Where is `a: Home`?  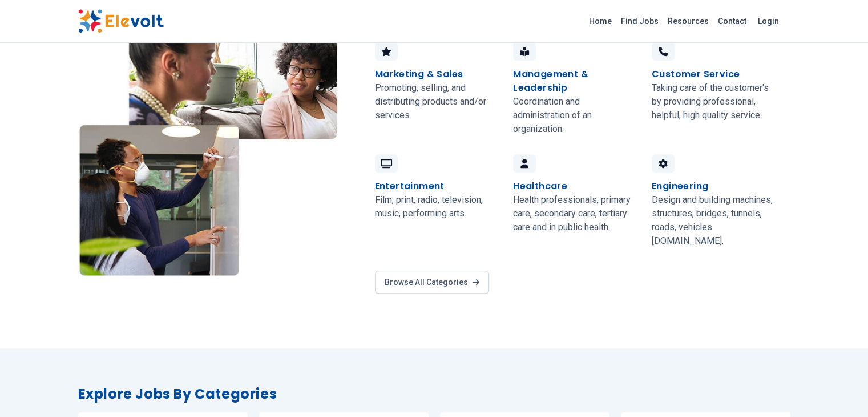
a: Home is located at coordinates (601, 21).